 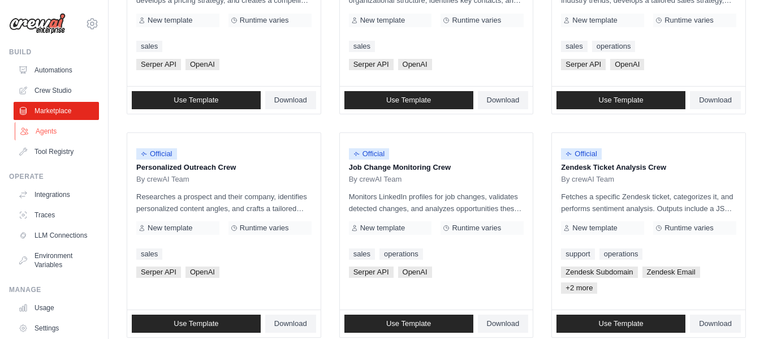 What do you see at coordinates (56, 308) in the screenshot?
I see `a: Usage` at bounding box center [56, 308].